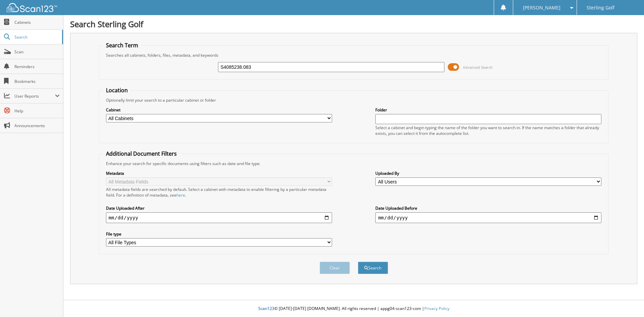 This screenshot has height=317, width=644. Describe the element at coordinates (354, 55) in the screenshot. I see `div: Searches all cabinets, folders, files, metadata, and keywords` at that location.